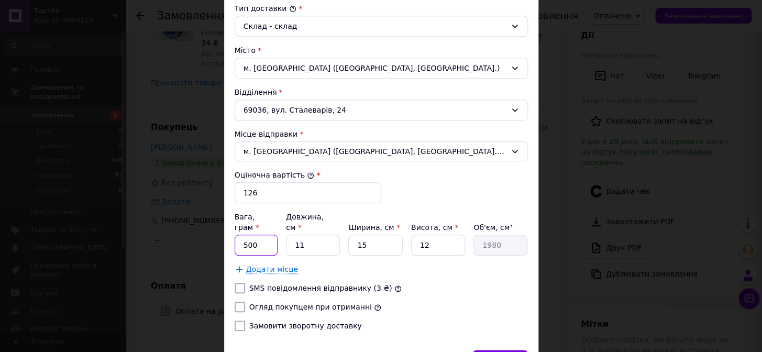 The height and width of the screenshot is (352, 762). What do you see at coordinates (305, 222) in the screenshot?
I see `label: Довжина, см` at bounding box center [305, 222].